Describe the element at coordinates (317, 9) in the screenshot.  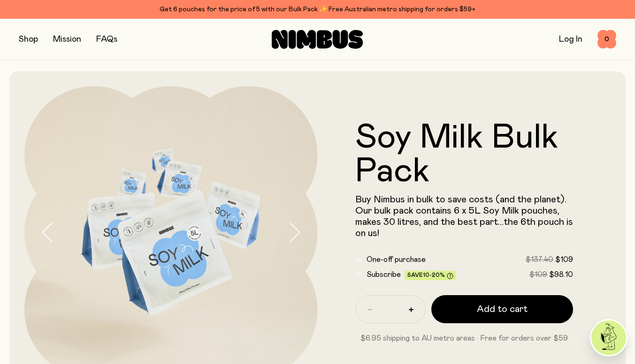
I see `div: Get 6 pouches for the price of 5 with our Bulk Pack ✨ Free Australian metro shipping for orders $59+` at that location.